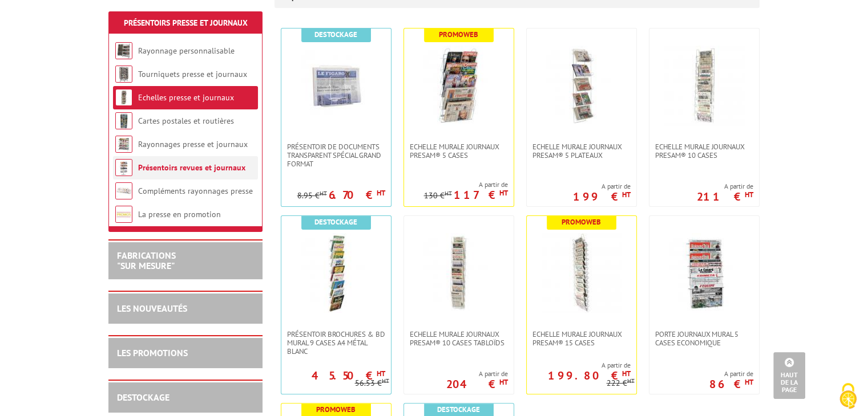  I want to click on a: Echelle murale journaux Presam® 10 cases, so click(704, 151).